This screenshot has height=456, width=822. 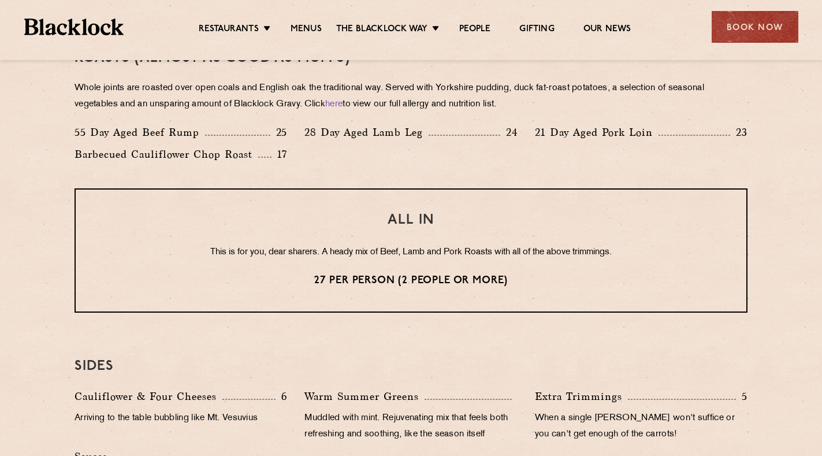 What do you see at coordinates (755, 27) in the screenshot?
I see `div: Book Now` at bounding box center [755, 27].